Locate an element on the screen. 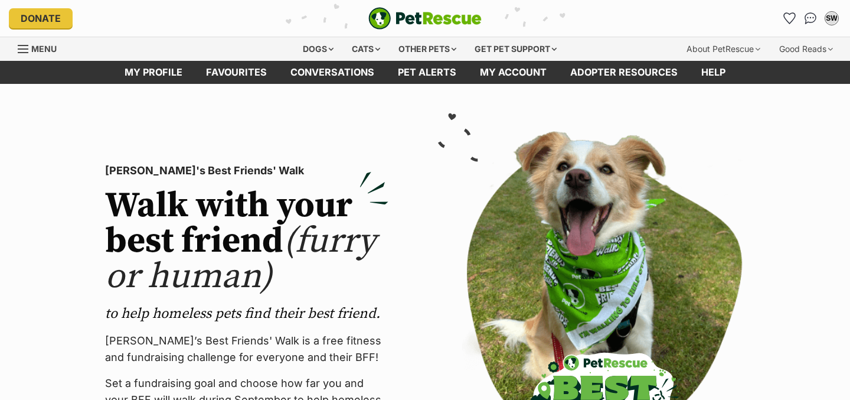 The image size is (850, 400). a: conversations is located at coordinates (332, 72).